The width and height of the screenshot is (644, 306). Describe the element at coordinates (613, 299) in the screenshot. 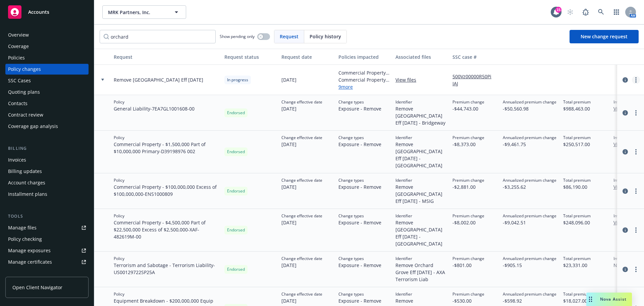

I see `span: Nova Assist` at that location.